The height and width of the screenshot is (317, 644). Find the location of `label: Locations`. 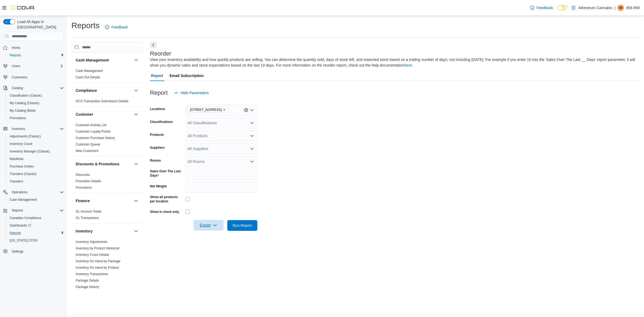

label: Locations is located at coordinates (157, 109).